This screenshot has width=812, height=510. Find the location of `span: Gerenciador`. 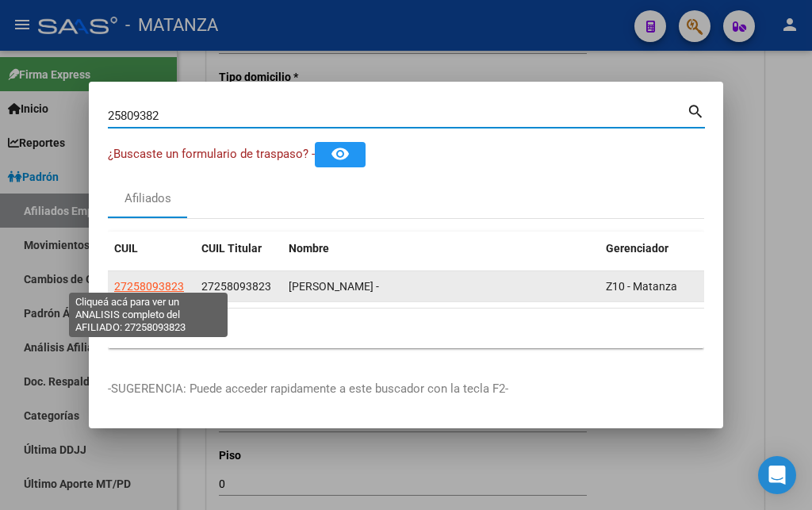

span: Gerenciador is located at coordinates (637, 248).